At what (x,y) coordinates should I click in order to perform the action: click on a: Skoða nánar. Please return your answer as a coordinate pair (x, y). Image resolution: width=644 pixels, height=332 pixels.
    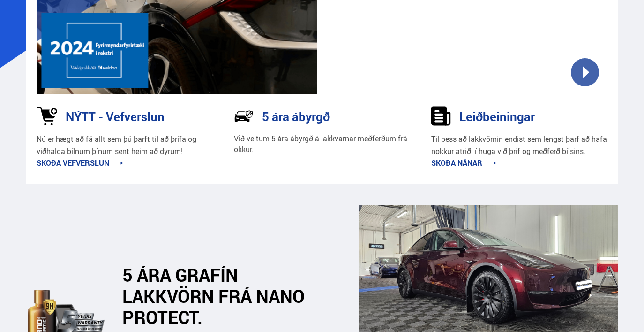
    Looking at the image, I should click on (463, 163).